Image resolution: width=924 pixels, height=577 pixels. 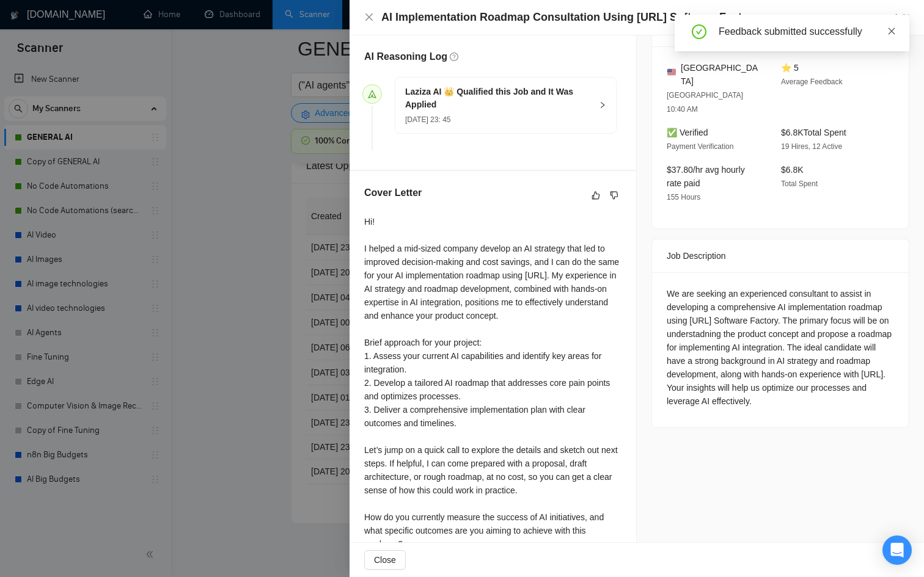 What do you see at coordinates (614, 196) in the screenshot?
I see `button: dislike` at bounding box center [614, 196].